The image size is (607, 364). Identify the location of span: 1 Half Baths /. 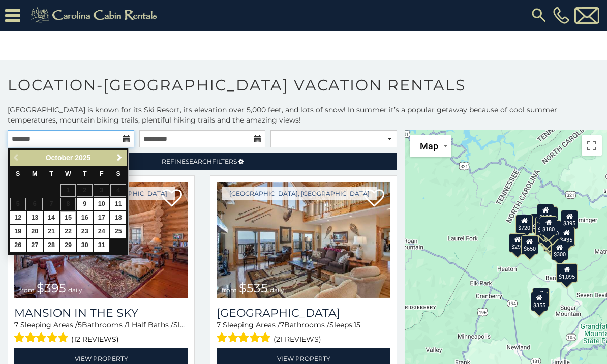
(150, 325).